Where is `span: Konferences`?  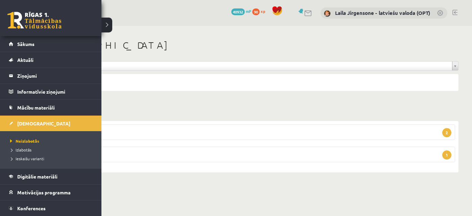 span: Konferences is located at coordinates (31, 208).